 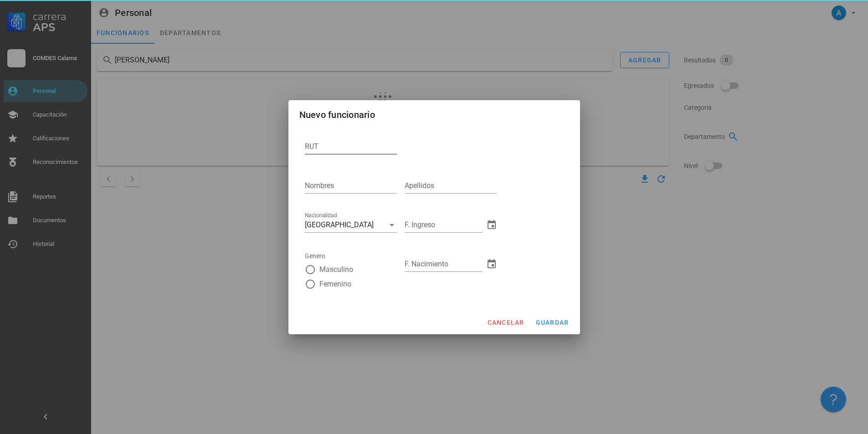 What do you see at coordinates (337, 115) in the screenshot?
I see `div: Nuevo funcionario` at bounding box center [337, 115].